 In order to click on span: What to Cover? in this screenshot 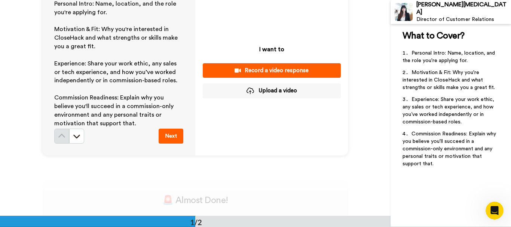, I will do `click(433, 36)`.